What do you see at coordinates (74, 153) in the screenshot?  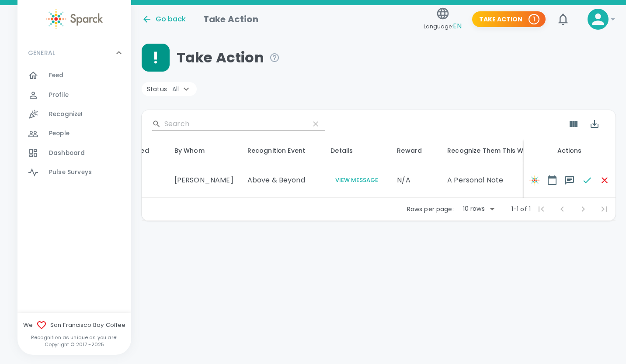 I see `a: Dashboard` at bounding box center [74, 153].